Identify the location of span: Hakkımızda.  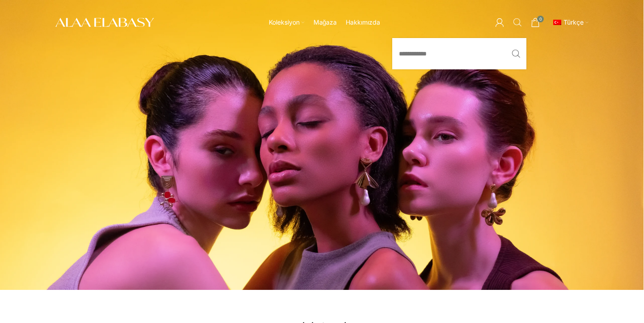
(363, 22).